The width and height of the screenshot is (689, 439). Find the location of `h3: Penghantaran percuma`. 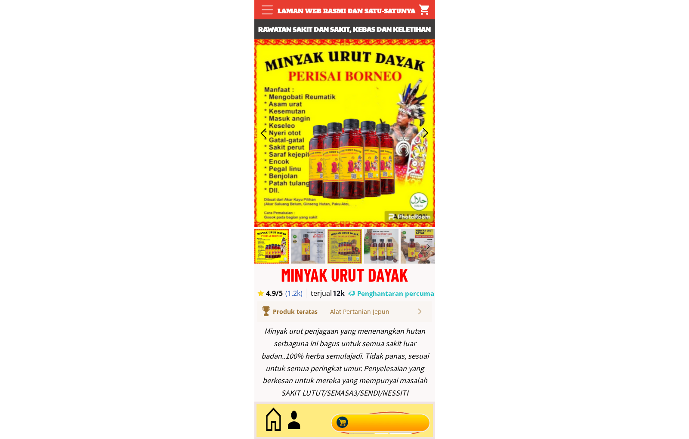

h3: Penghantaran percuma is located at coordinates (396, 294).